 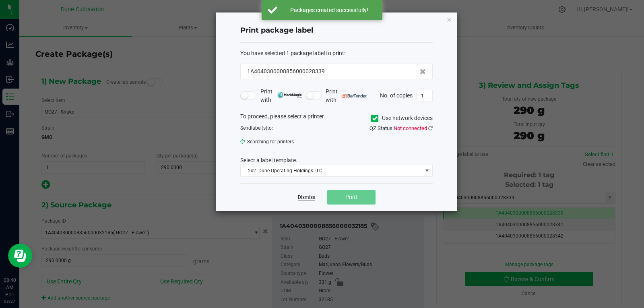 I want to click on span: Print, so click(x=351, y=197).